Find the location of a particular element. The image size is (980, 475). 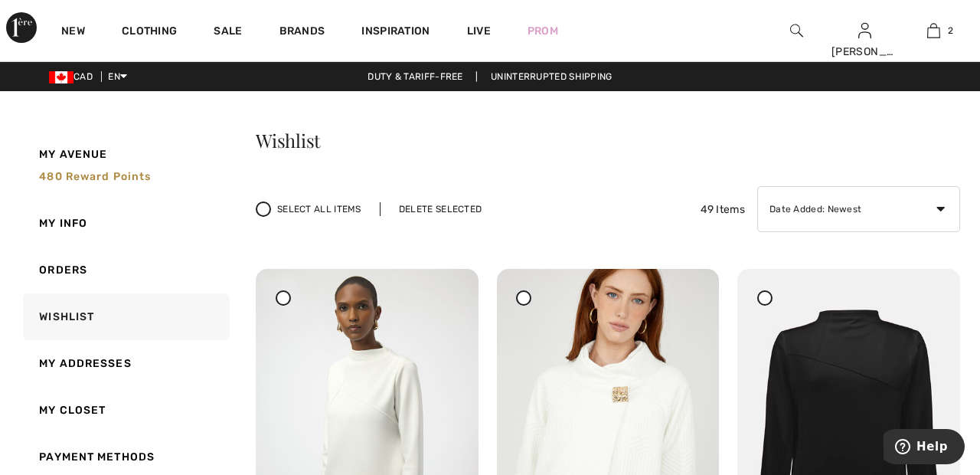

a: My Addresses is located at coordinates (125, 363).